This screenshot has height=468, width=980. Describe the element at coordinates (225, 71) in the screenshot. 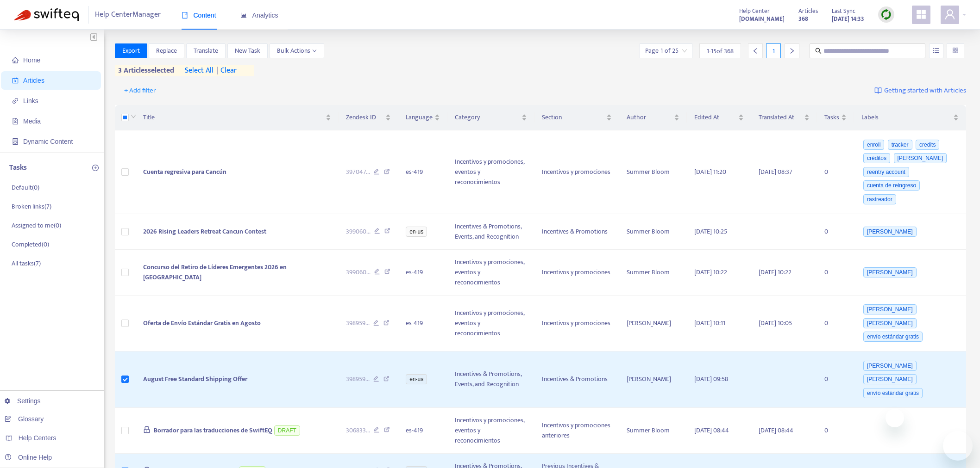

I see `span: clear` at that location.